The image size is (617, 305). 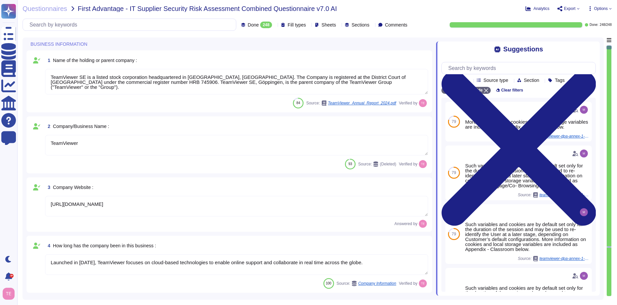 I want to click on span: (Deleted), so click(x=388, y=164).